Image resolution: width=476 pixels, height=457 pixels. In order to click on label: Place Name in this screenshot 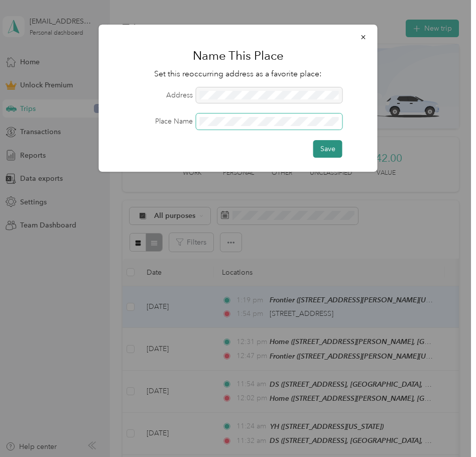, I will do `click(153, 121)`.